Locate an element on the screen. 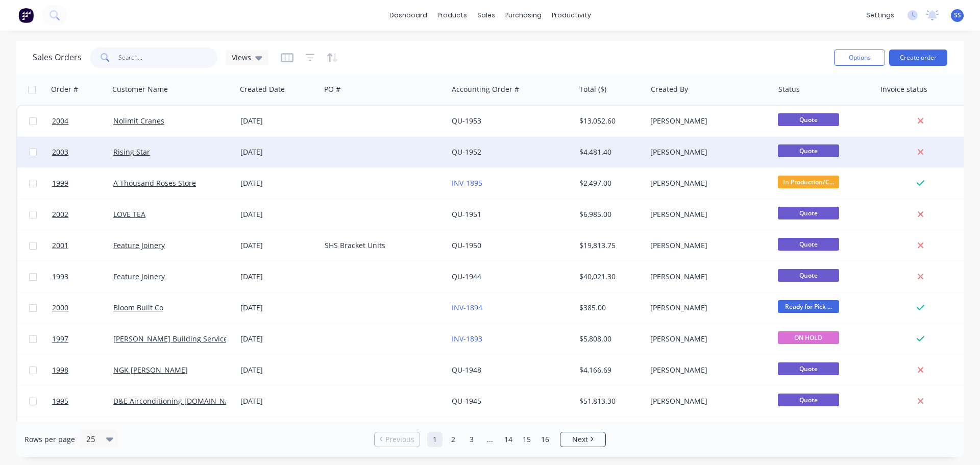 Image resolution: width=980 pixels, height=465 pixels. div: Order # is located at coordinates (64, 89).